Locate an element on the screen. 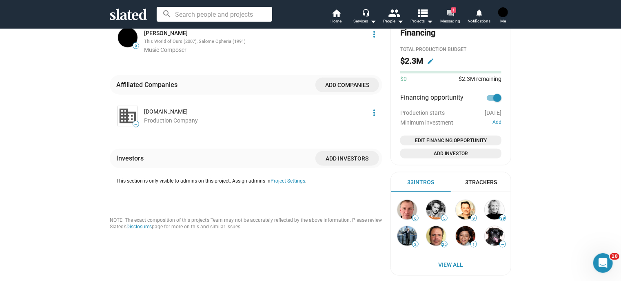 The image size is (621, 281). a: Notifications is located at coordinates (479, 17).